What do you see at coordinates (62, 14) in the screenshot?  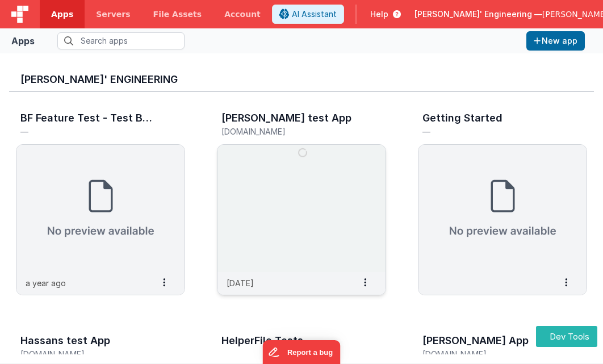 I see `span: Apps` at bounding box center [62, 14].